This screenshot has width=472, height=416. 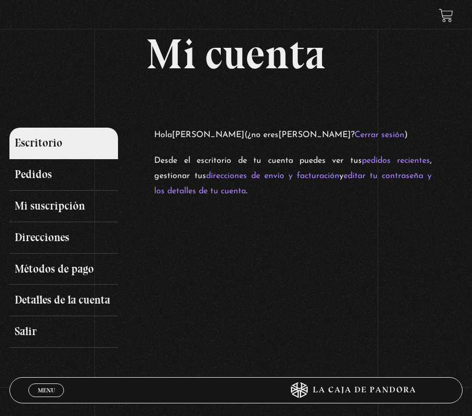 What do you see at coordinates (64, 238) in the screenshot?
I see `a: Direcciones` at bounding box center [64, 238].